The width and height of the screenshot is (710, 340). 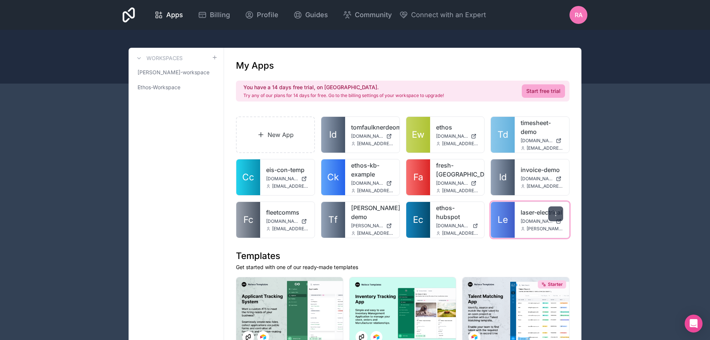 I want to click on a: tomfaulknerdeom, so click(x=373, y=127).